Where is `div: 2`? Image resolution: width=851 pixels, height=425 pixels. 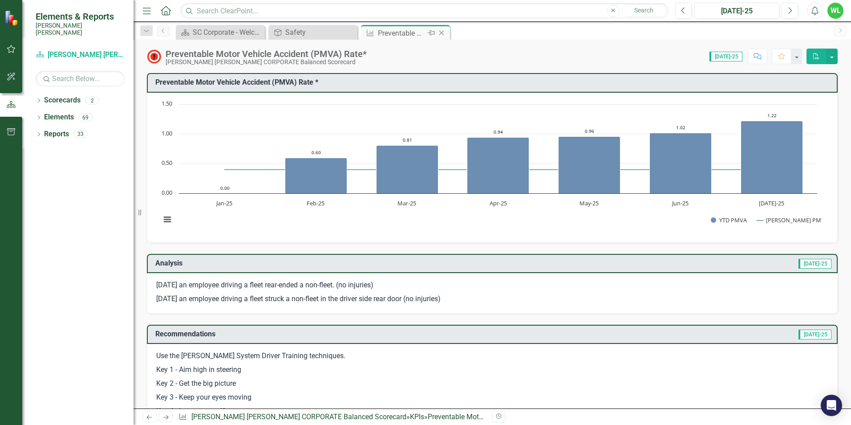 div: 2 is located at coordinates (92, 100).